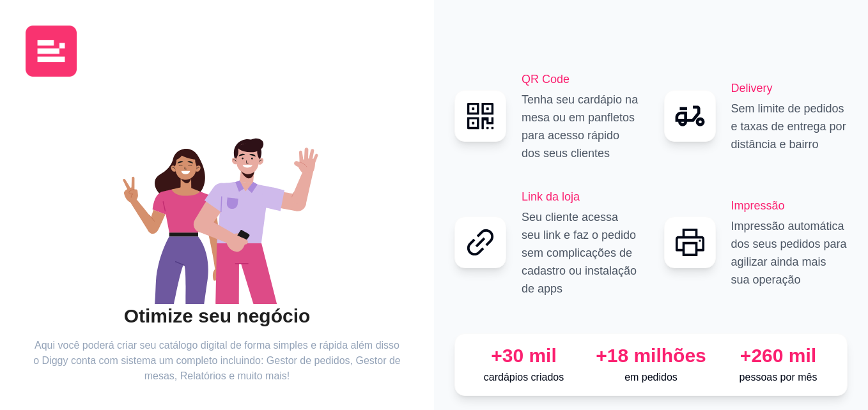  What do you see at coordinates (651, 377) in the screenshot?
I see `p: em pedidos` at bounding box center [651, 377].